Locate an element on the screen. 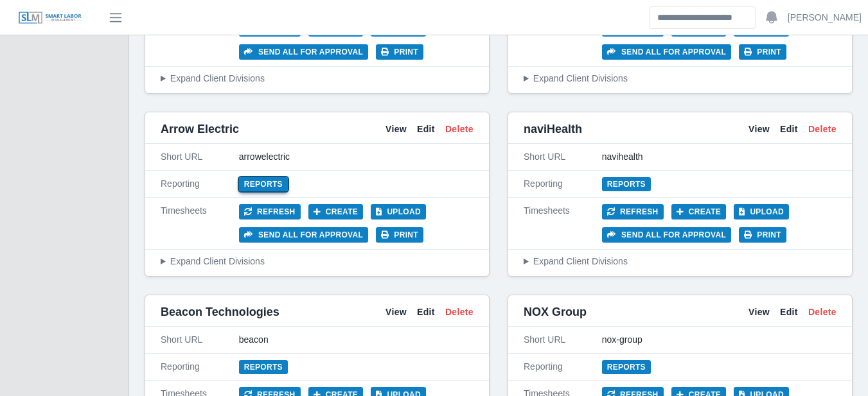 This screenshot has height=396, width=868. div: nox-group is located at coordinates (719, 340).